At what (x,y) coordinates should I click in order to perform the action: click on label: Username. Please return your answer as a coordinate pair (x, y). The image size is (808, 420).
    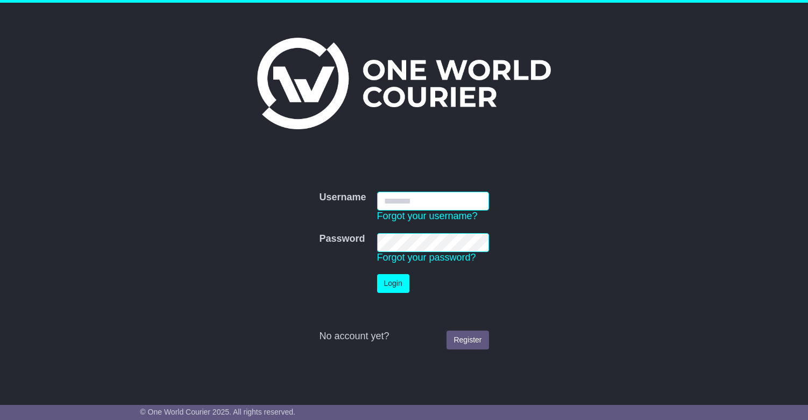
    Looking at the image, I should click on (342, 197).